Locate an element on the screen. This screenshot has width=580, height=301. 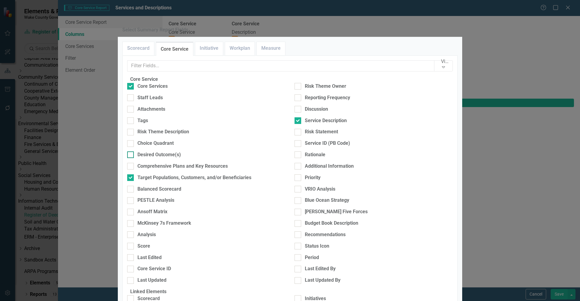
a: Measure is located at coordinates (271, 48).